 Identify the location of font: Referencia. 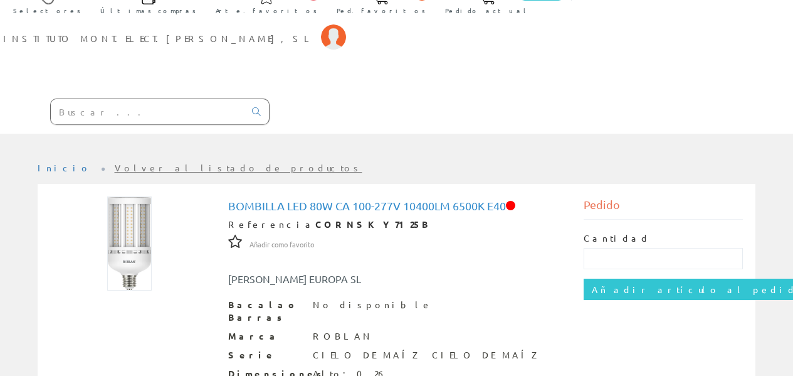
(271, 224).